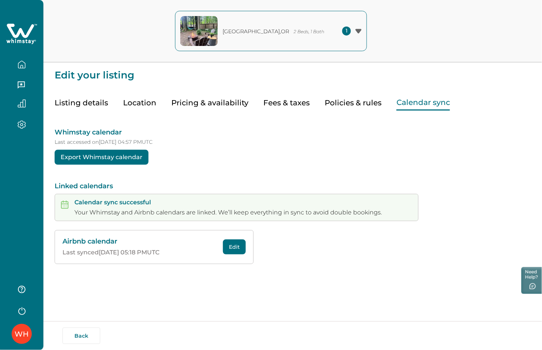 The image size is (542, 350). Describe the element at coordinates (228, 203) in the screenshot. I see `p: Calendar sync successful` at that location.